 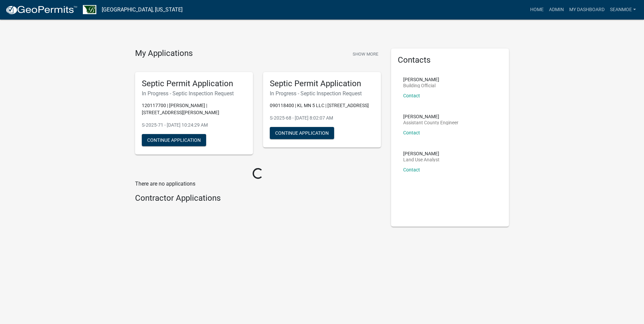 I want to click on a: My Dashboard, so click(x=587, y=10).